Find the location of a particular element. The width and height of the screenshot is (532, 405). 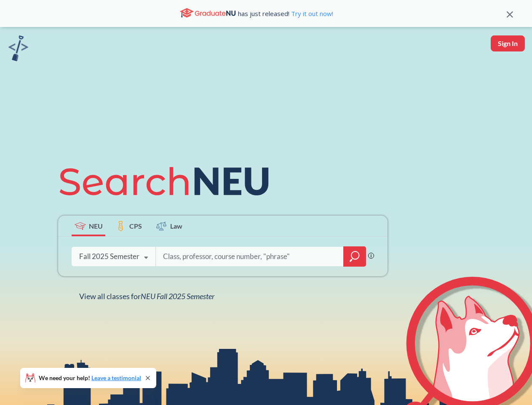

div: Fall 2025 Semester is located at coordinates (109, 256).